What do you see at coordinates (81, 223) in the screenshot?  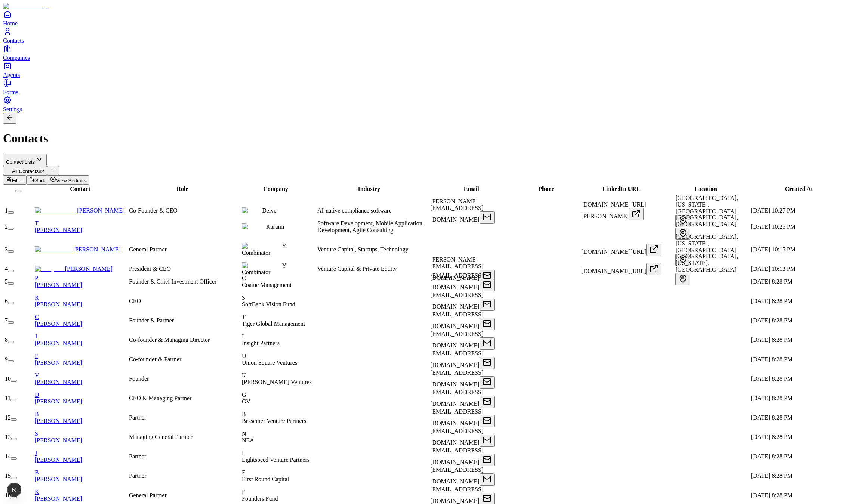 I see `div: T` at bounding box center [81, 223].